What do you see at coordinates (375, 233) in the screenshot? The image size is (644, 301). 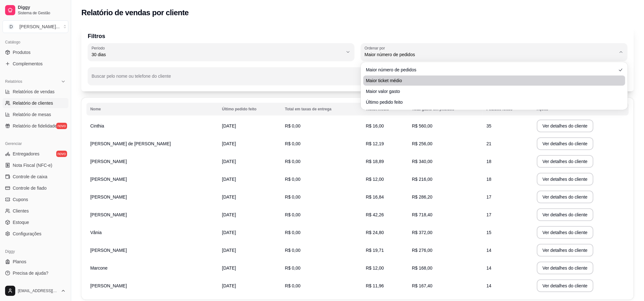 I see `span: R$ 24,80` at bounding box center [375, 233].